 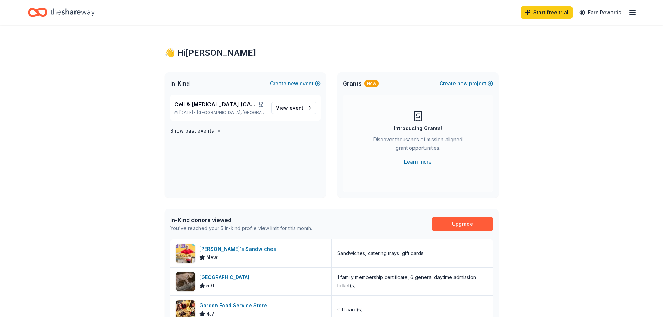 I want to click on button: Createnewproject, so click(x=467, y=84).